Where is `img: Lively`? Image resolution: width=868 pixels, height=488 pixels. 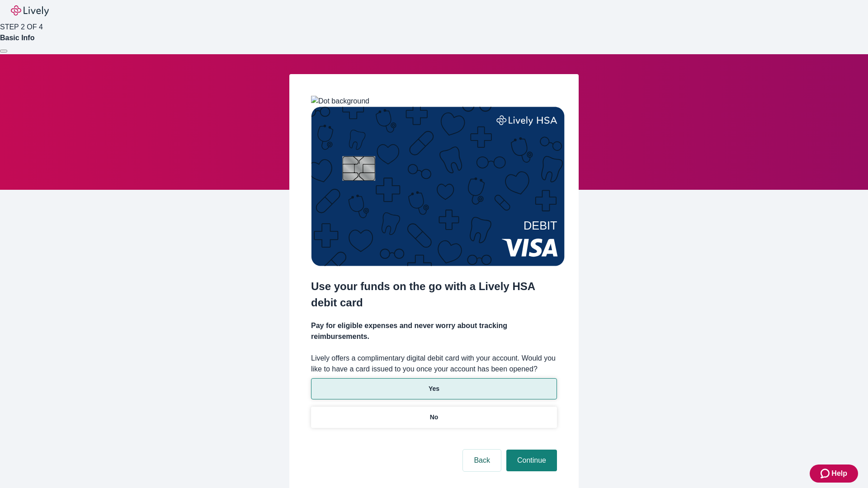
img: Lively is located at coordinates (30, 11).